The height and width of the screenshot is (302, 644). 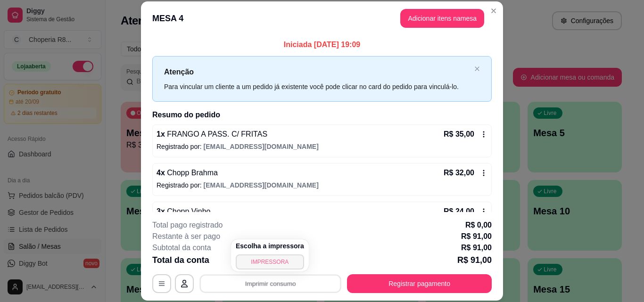 I want to click on span: FRANGO A PASS. C/ FRITAS, so click(x=216, y=134).